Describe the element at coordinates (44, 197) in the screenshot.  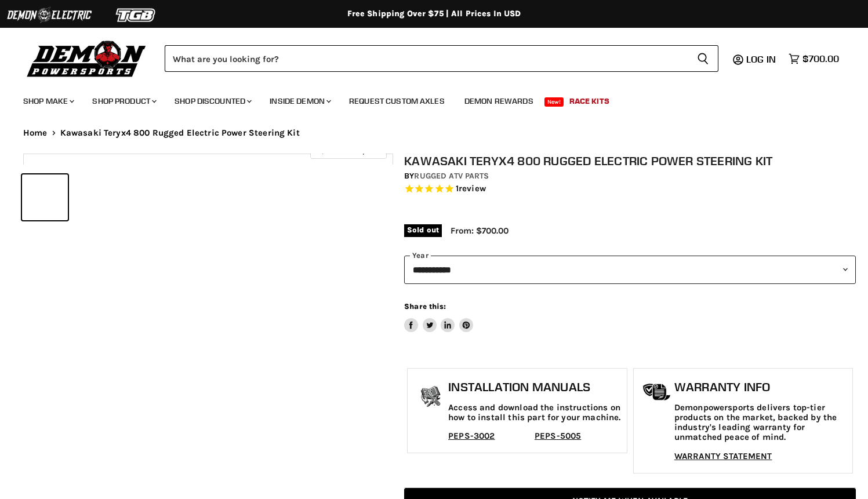
I see `button: IMAGE thumbnail` at that location.